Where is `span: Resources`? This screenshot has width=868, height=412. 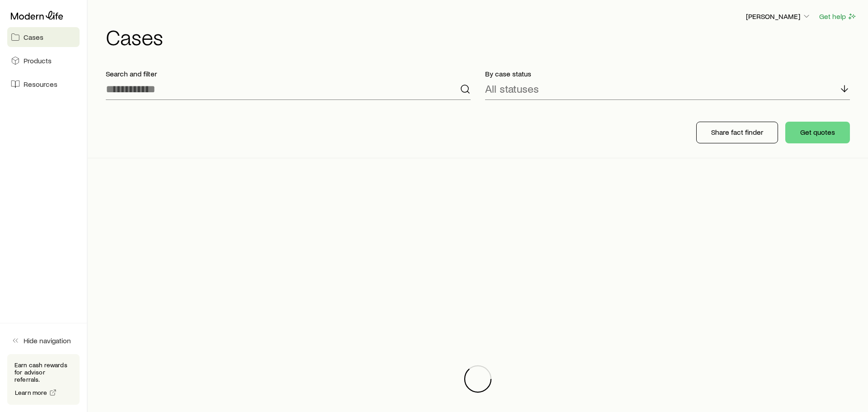
span: Resources is located at coordinates (40, 84).